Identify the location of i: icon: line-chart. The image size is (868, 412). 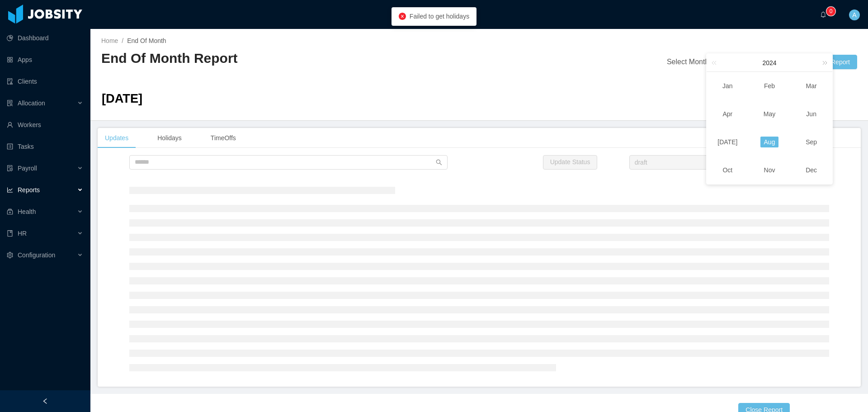
(10, 190).